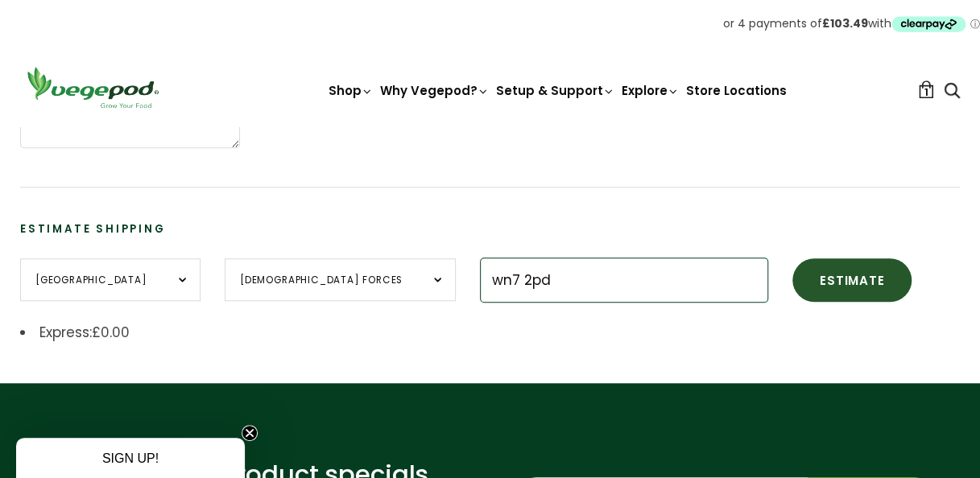  I want to click on a: Why Vegepod?, so click(435, 90).